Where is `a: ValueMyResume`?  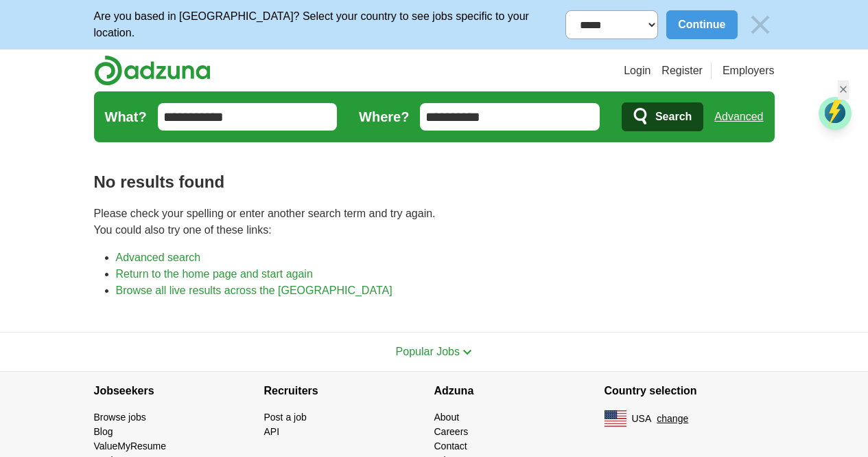
a: ValueMyResume is located at coordinates (130, 446).